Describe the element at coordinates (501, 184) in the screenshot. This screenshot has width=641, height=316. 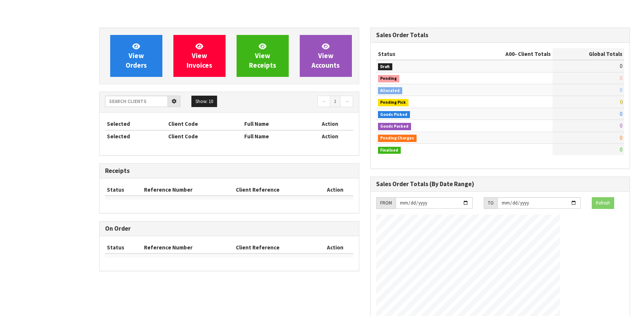
I see `h3: Sales Order Totals (By Date Range)` at that location.